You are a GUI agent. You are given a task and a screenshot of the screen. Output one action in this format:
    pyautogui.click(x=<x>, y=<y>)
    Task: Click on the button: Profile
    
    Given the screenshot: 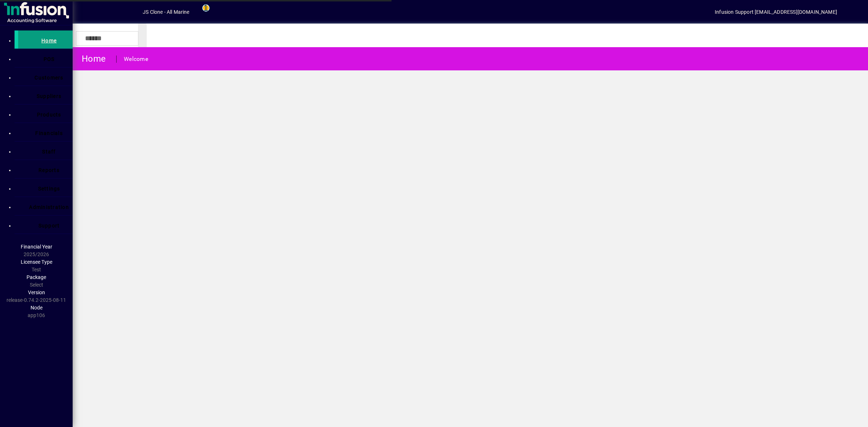 What is the action you would take?
    pyautogui.click(x=131, y=12)
    